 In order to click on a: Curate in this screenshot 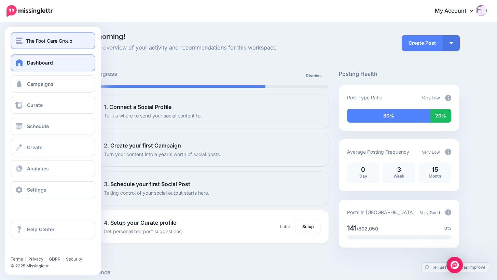, I will do `click(53, 105)`.